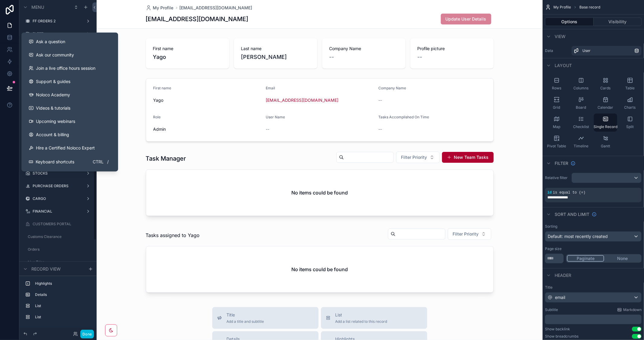  I want to click on button: Timeline, so click(581, 142).